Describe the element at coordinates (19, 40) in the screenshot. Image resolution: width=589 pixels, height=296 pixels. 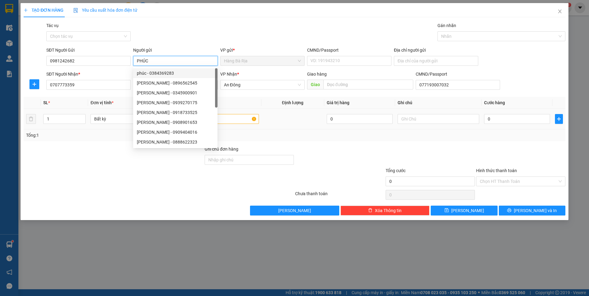
I see `b: QL51, PPhước Trung, TPBà Rịa` at that location.